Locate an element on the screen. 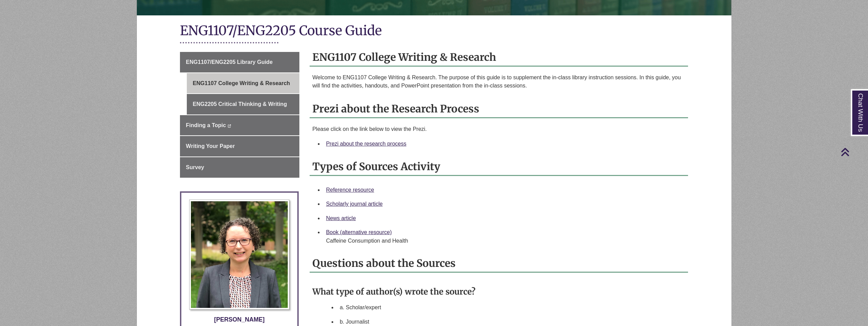  h2: Prezi about the Research Process is located at coordinates (499, 109).